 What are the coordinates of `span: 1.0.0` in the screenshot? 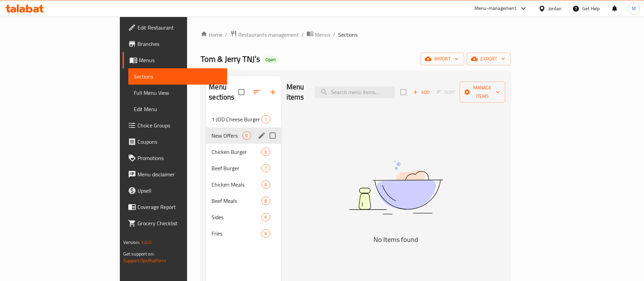 It's located at (146, 242).